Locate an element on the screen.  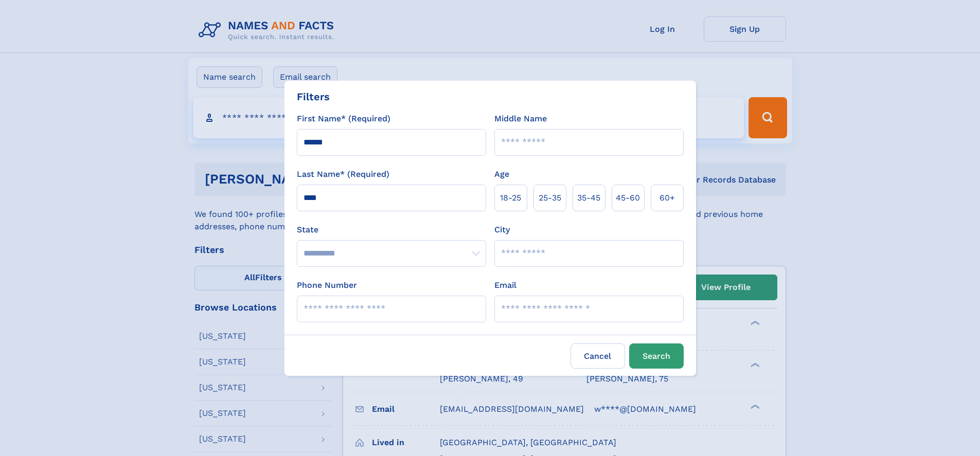
button: Search is located at coordinates (656, 356).